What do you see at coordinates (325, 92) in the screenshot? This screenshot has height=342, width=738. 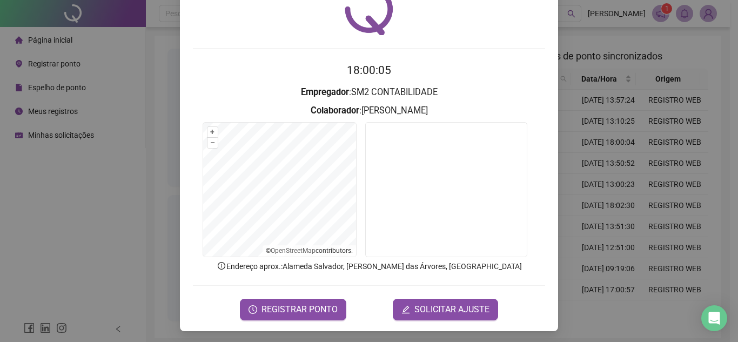 I see `strong: Empregador` at bounding box center [325, 92].